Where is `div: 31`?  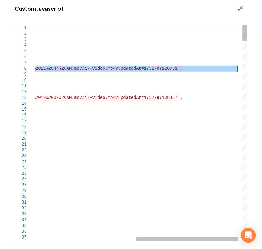 div: 31 is located at coordinates (21, 203).